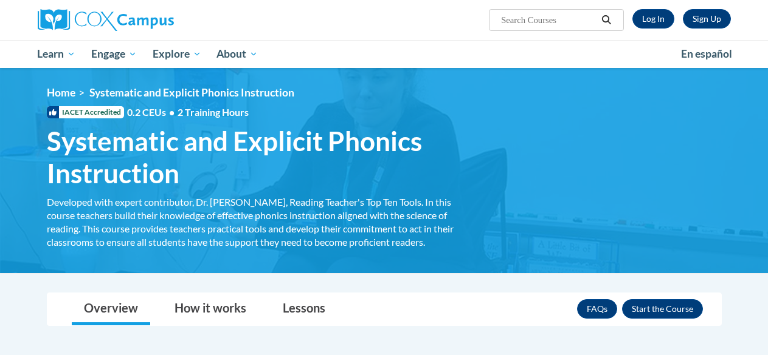 This screenshot has height=355, width=768. I want to click on span: About, so click(237, 54).